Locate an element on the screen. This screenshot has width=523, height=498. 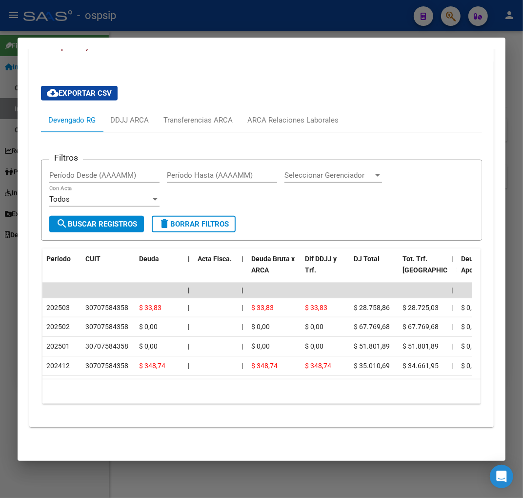
mat-icon: search is located at coordinates (62, 223).